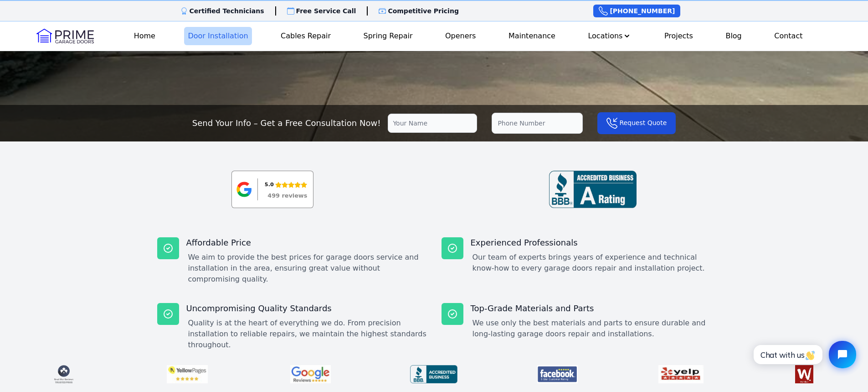  Describe the element at coordinates (308, 268) in the screenshot. I see `dd: We aim to provide the best prices for garage doors service and installation in the area, ensuring...` at that location.